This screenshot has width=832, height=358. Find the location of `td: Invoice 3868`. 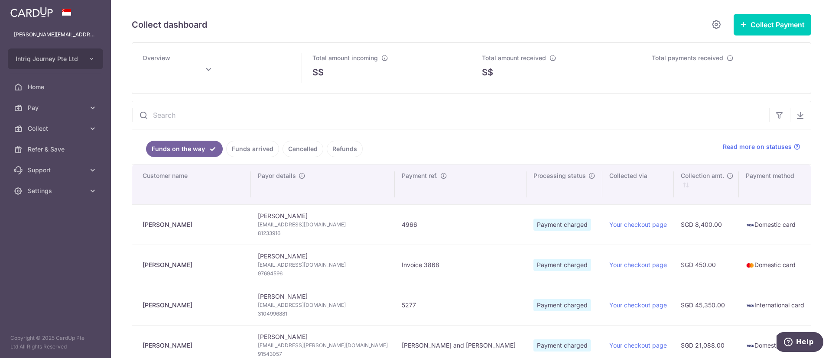

td: Invoice 3868 is located at coordinates (461, 265).